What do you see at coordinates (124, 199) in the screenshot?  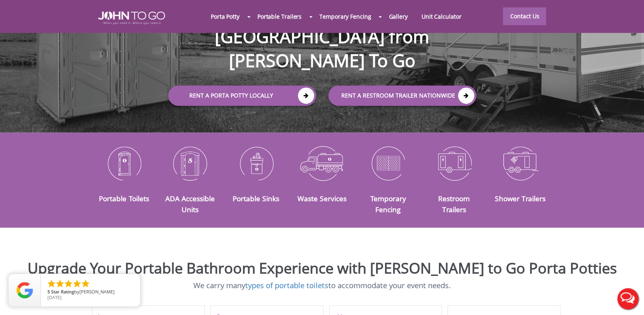 I see `a: Portable Toilets` at bounding box center [124, 199].